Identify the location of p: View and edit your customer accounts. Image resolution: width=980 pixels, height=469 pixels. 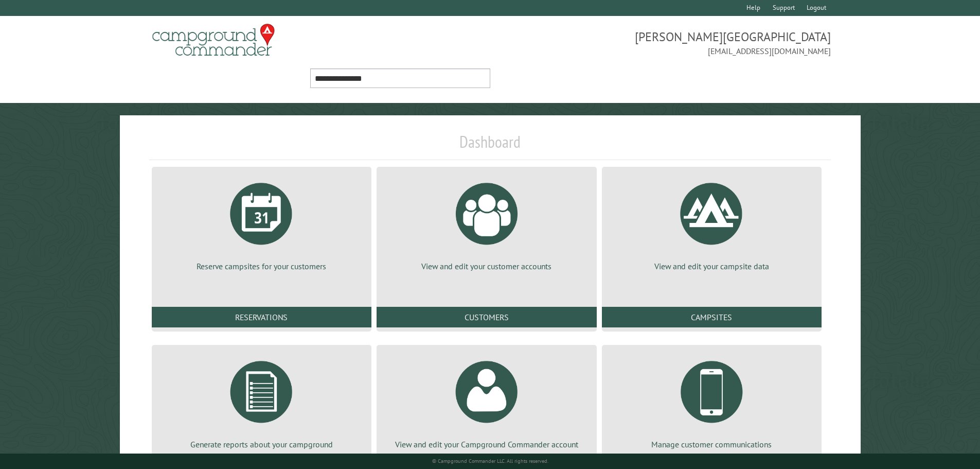
(486, 266).